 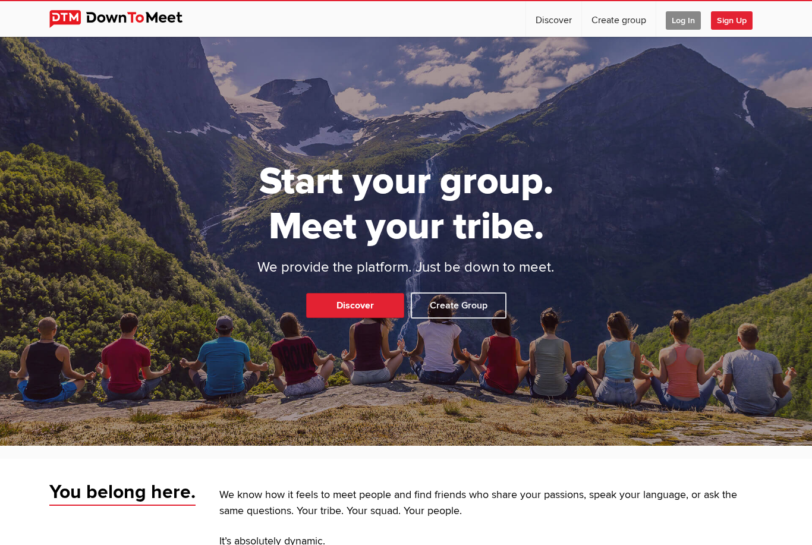 What do you see at coordinates (406, 204) in the screenshot?
I see `h1: Start your group. Meet your tribe.` at bounding box center [406, 204].